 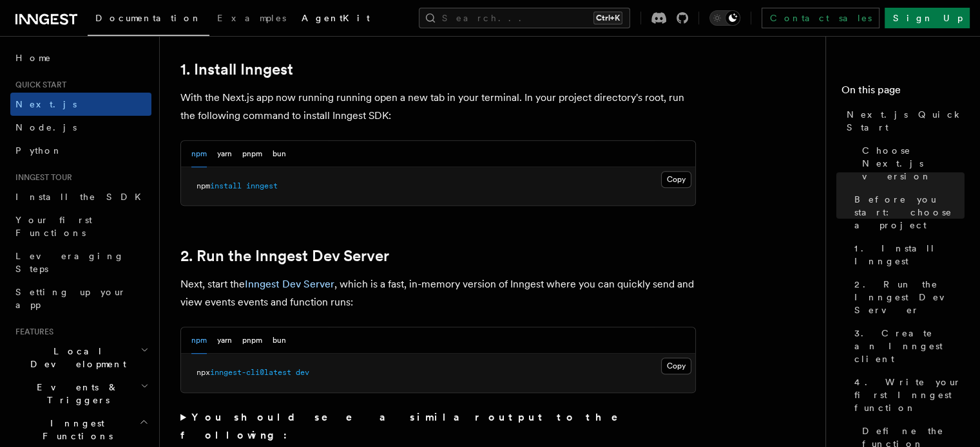 I want to click on span: 4. Write your first Inngest function, so click(x=909, y=395).